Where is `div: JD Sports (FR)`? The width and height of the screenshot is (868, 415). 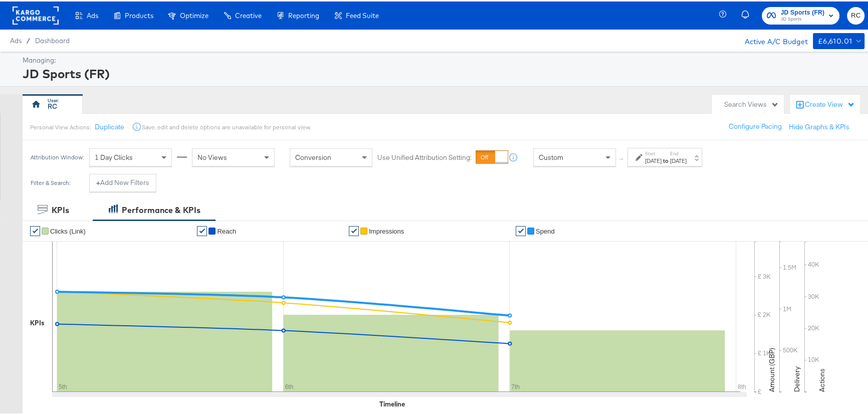 div: JD Sports (FR) is located at coordinates (442, 72).